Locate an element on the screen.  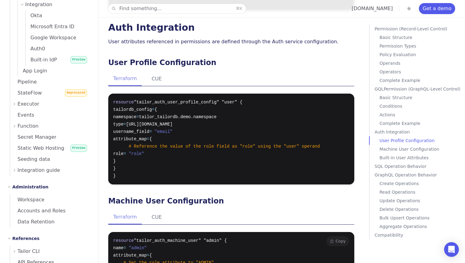
a: SQL Operation Behavior is located at coordinates (418, 167).